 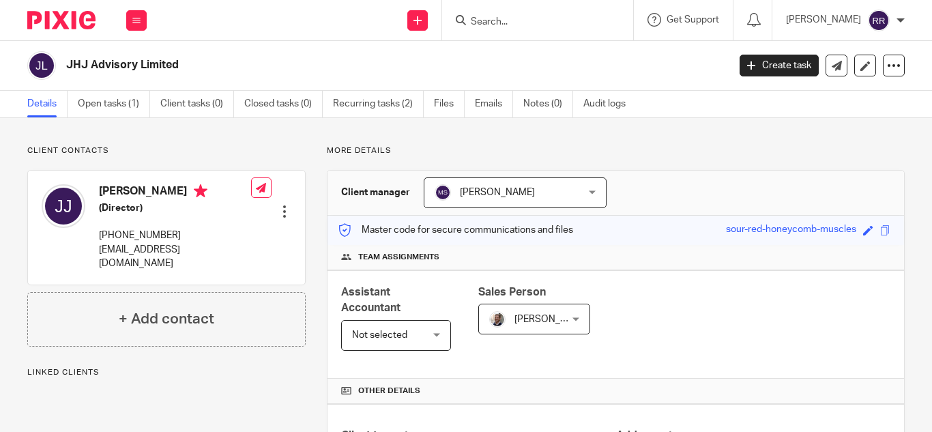 I want to click on input: Search, so click(x=531, y=23).